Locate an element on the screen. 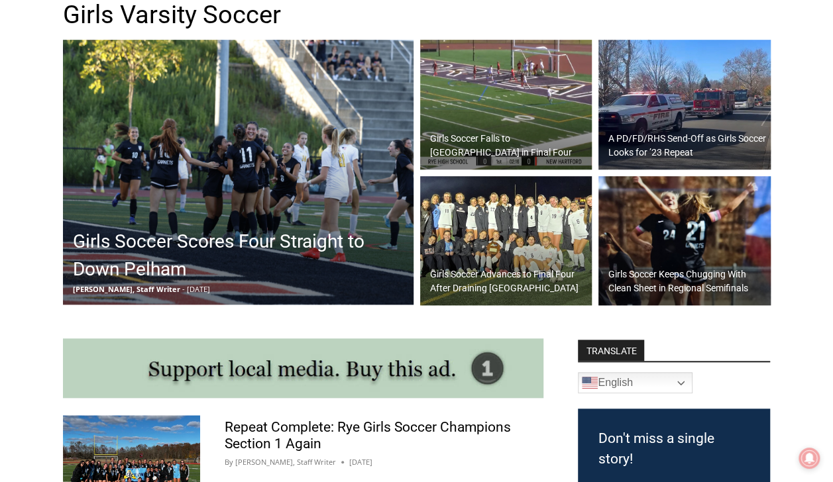  h2: Girls Soccer Scores Four Straight to Down Pelham is located at coordinates (241, 256).